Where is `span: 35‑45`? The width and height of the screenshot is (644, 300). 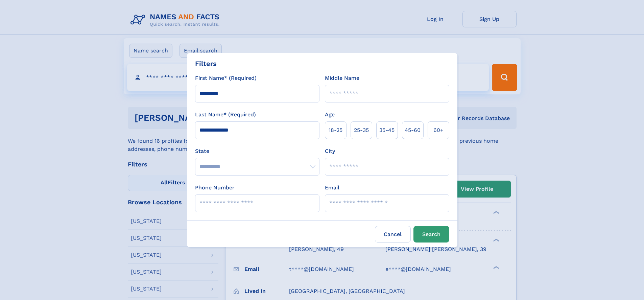
span: 35‑45 is located at coordinates (386, 130).